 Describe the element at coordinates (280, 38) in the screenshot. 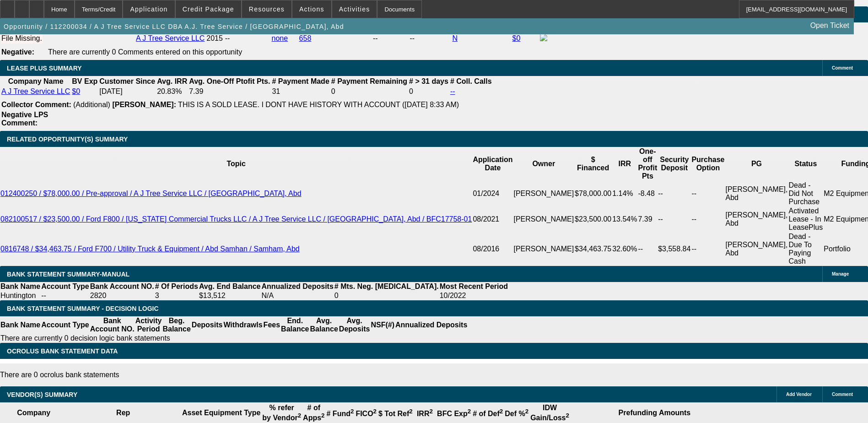

I see `a: none` at that location.